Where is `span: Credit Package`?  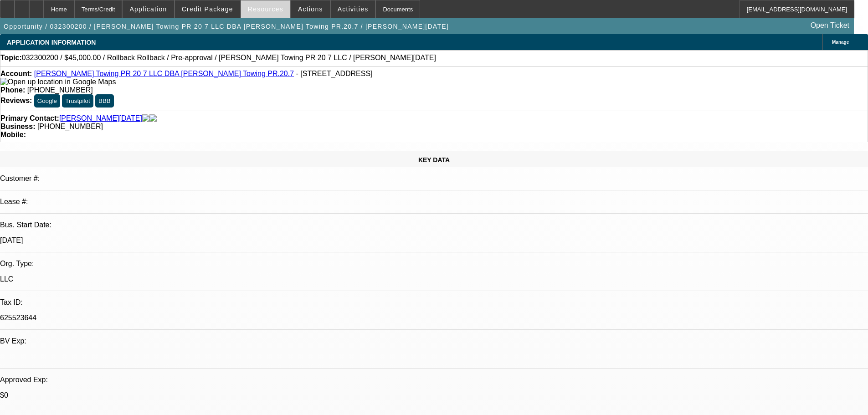 span: Credit Package is located at coordinates (207, 9).